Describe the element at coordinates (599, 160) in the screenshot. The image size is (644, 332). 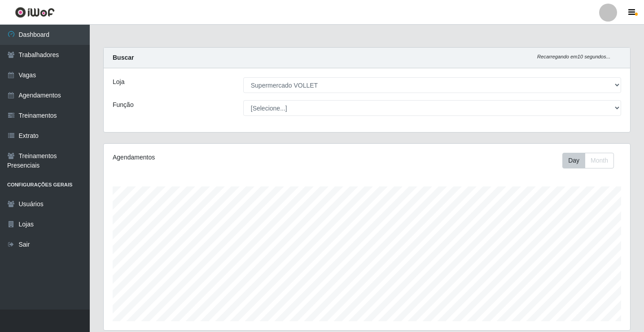
I see `button: Month` at that location.